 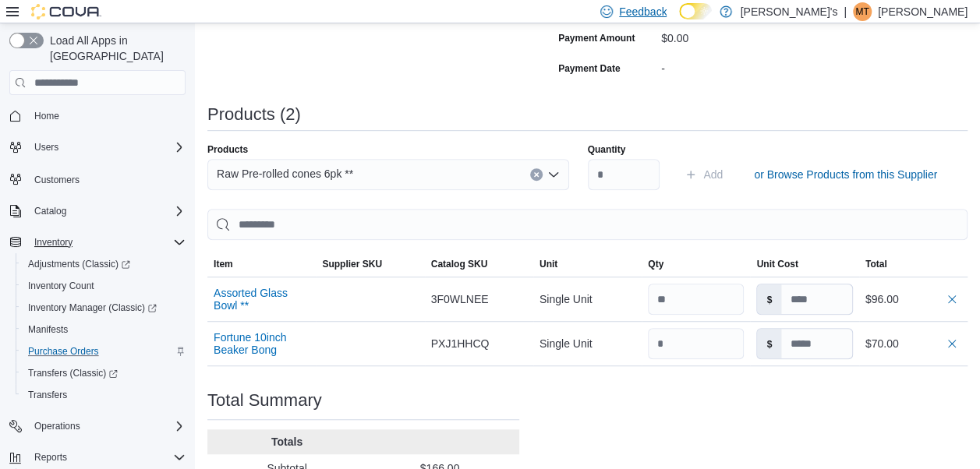 What do you see at coordinates (712, 175) in the screenshot?
I see `span: Add` at bounding box center [712, 175].